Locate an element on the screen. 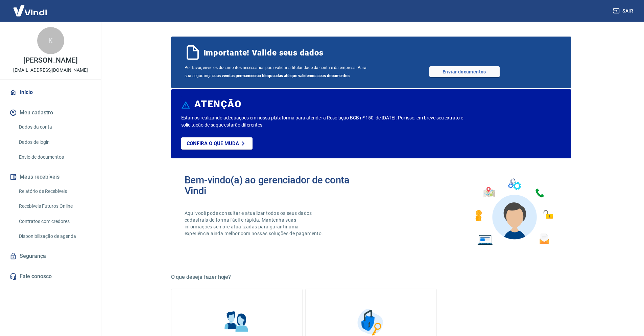 Image resolution: width=644 pixels, height=336 pixels. p: Aqui você pode consultar e atualizar todos os seus dados cadastrais de forma fácil e rápida. Mant... is located at coordinates (255, 224).